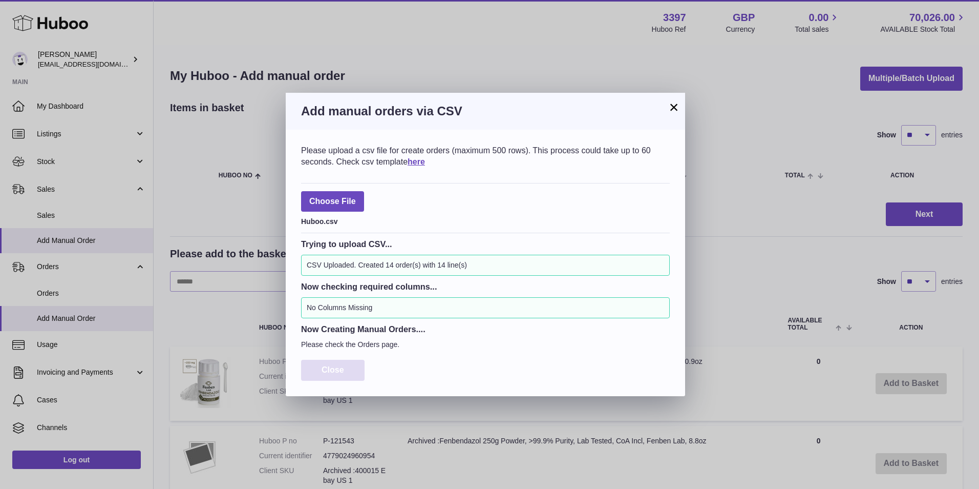 This screenshot has width=979, height=489. Describe the element at coordinates (486, 286) in the screenshot. I see `h3: Now checking required columns...` at that location.